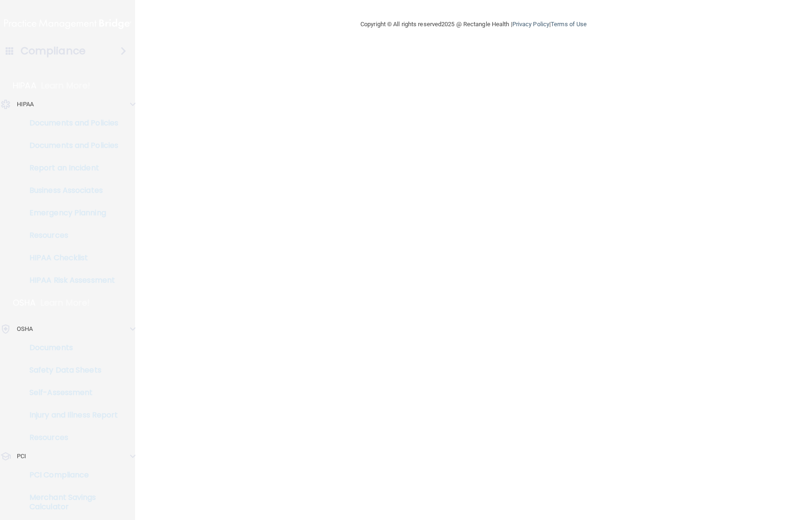  Describe the element at coordinates (70, 190) in the screenshot. I see `p: Business Associates` at that location.